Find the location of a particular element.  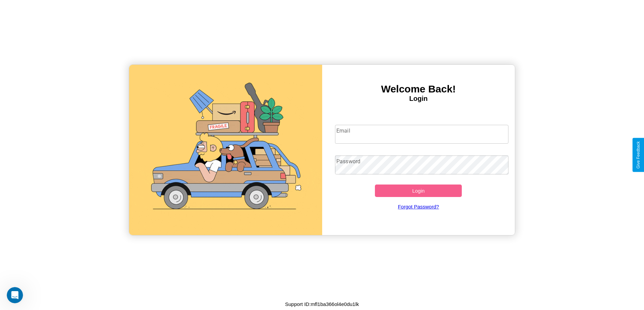

img: gif is located at coordinates (225, 150).